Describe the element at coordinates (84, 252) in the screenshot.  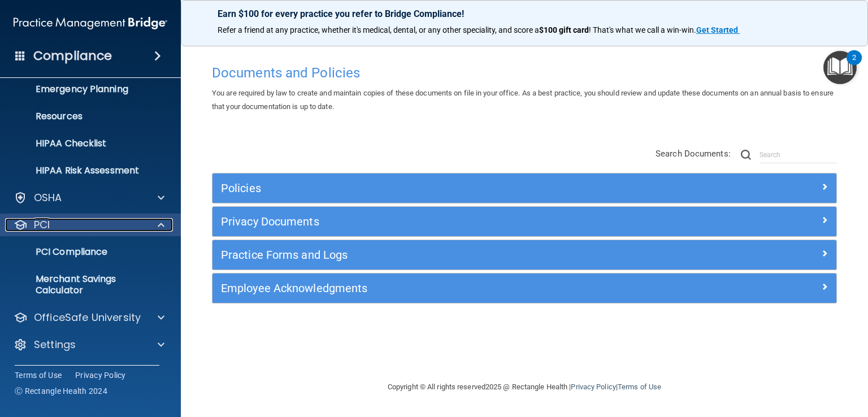
I see `p: PCI Compliance` at that location.